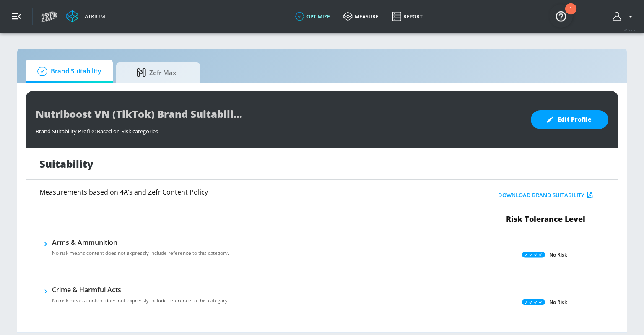 The image size is (644, 335). Describe the element at coordinates (85, 16) in the screenshot. I see `a: Atrium` at that location.